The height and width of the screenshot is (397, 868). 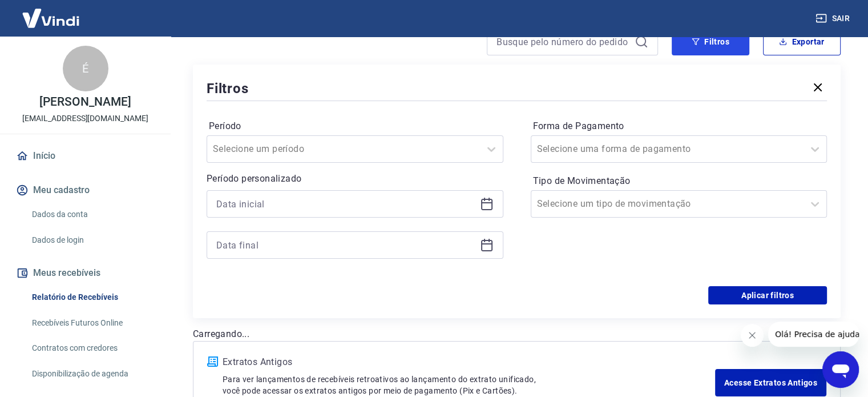 I want to click on a: Contratos com credores, so click(x=92, y=348).